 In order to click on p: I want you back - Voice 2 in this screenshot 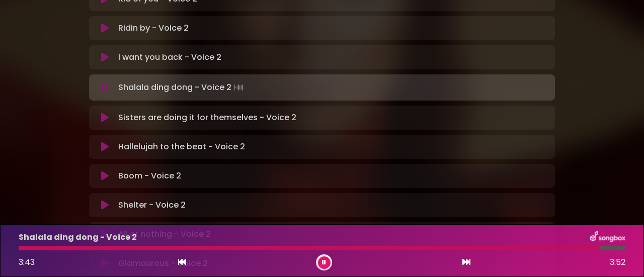, I will do `click(169, 58)`.